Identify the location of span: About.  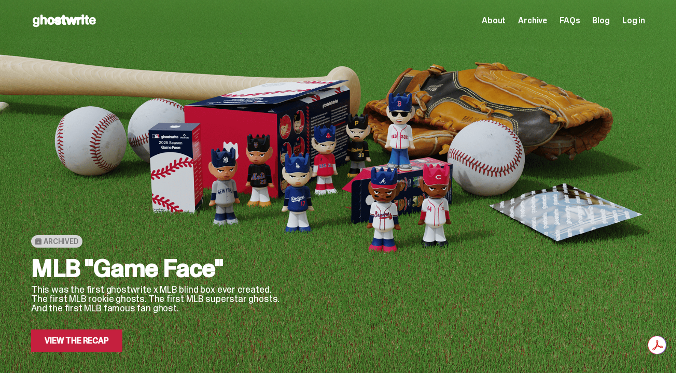
(494, 21).